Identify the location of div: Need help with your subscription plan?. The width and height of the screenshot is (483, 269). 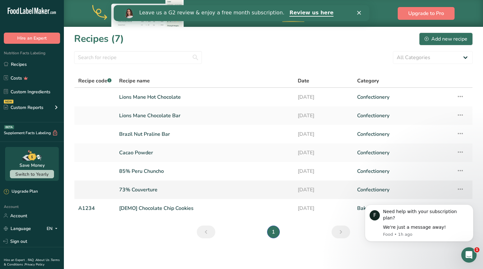
(71, 13).